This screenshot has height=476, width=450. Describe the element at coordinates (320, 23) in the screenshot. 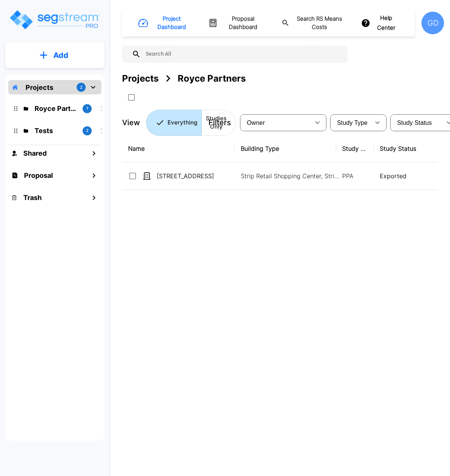

I see `h1: Search RS Means Costs` at that location.